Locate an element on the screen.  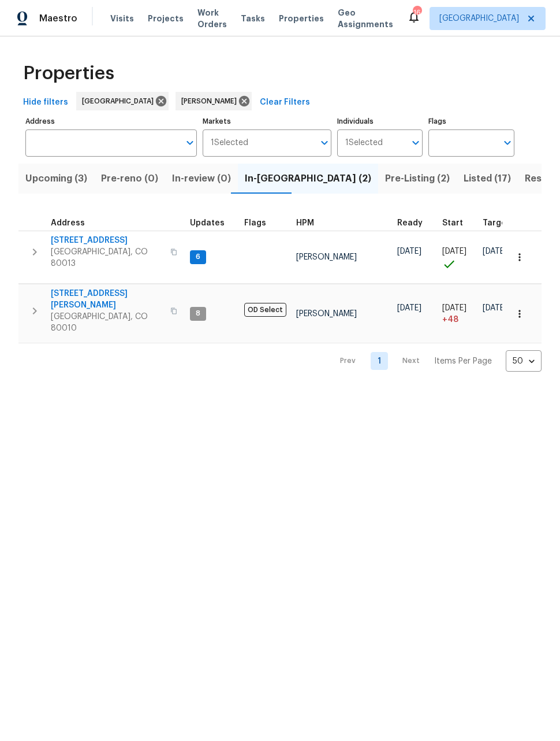
span: HPM is located at coordinates (305, 223).